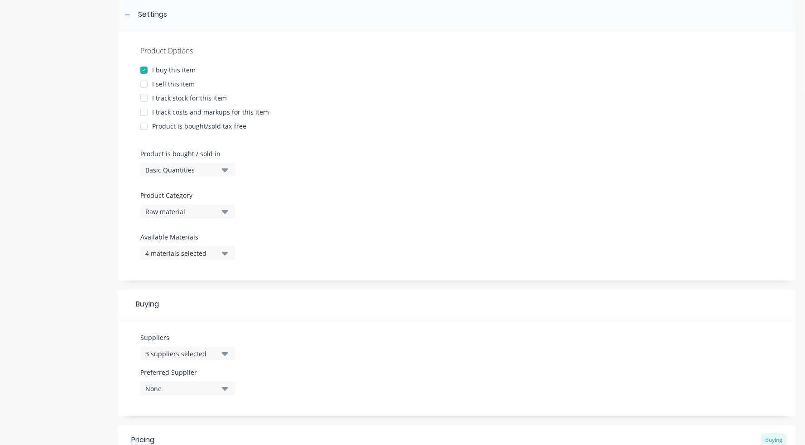 The height and width of the screenshot is (445, 805). What do you see at coordinates (188, 372) in the screenshot?
I see `label: Preferred Supplier` at bounding box center [188, 372].